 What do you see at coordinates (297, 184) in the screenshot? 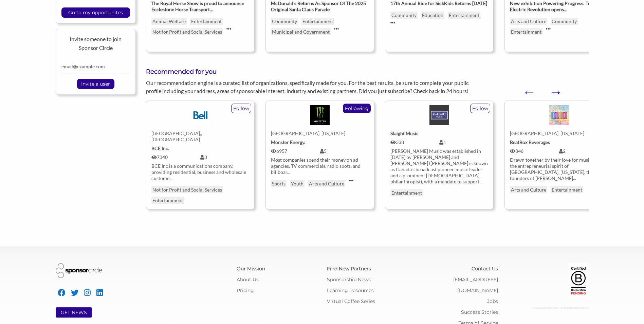
I see `p: Youth` at bounding box center [297, 184].